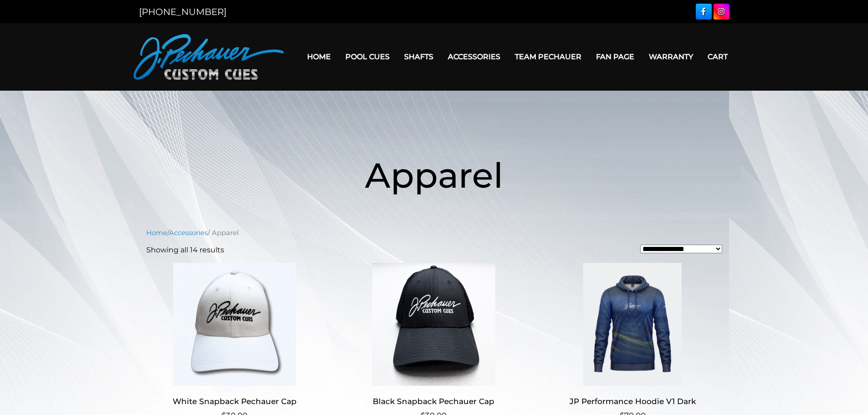  What do you see at coordinates (548, 56) in the screenshot?
I see `a: Team Pechauer` at bounding box center [548, 56].